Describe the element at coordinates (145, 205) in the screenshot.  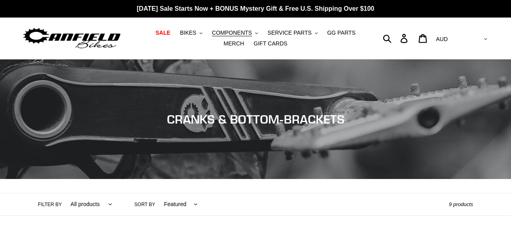
I see `label: Sort by` at that location.